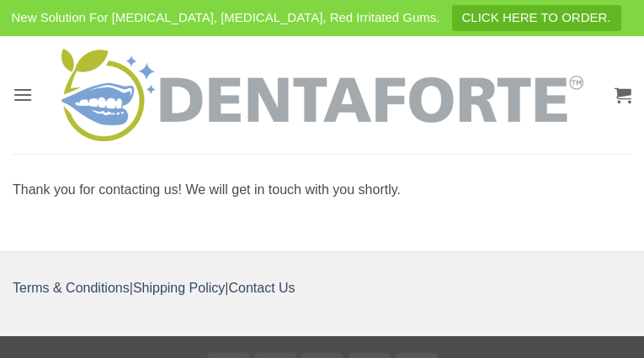 Image resolution: width=644 pixels, height=358 pixels. Describe the element at coordinates (536, 17) in the screenshot. I see `a: CLICK HERE TO ORDER.` at that location.